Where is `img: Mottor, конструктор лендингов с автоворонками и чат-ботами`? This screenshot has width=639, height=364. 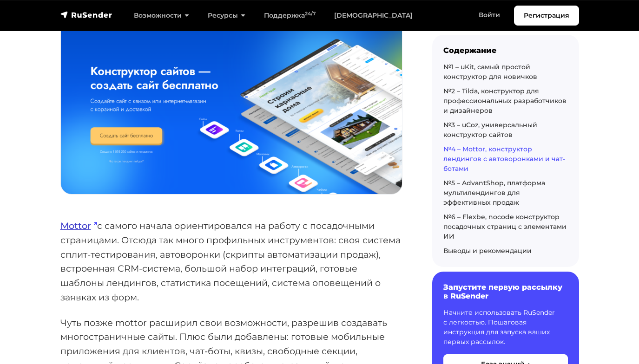
img: Mottor, конструктор лендингов с автоворонками и чат-ботами is located at coordinates (231, 98).